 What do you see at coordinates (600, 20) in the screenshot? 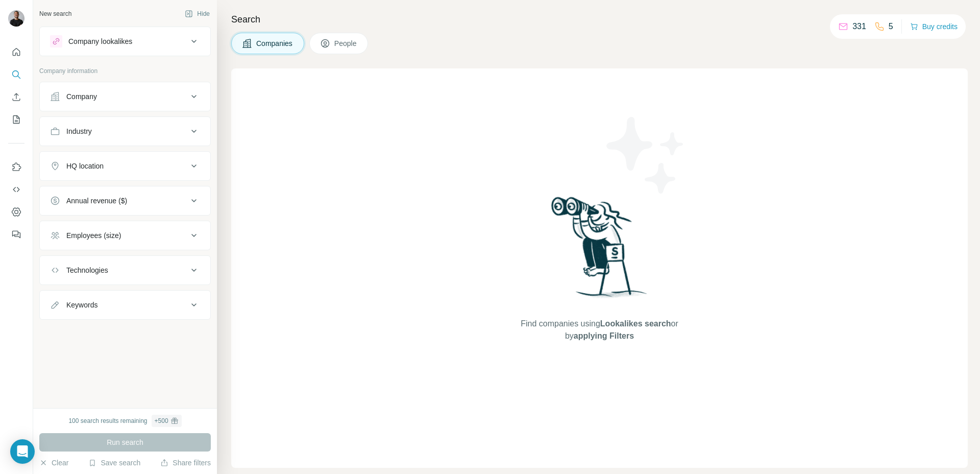
I see `h4: Search` at bounding box center [600, 20].